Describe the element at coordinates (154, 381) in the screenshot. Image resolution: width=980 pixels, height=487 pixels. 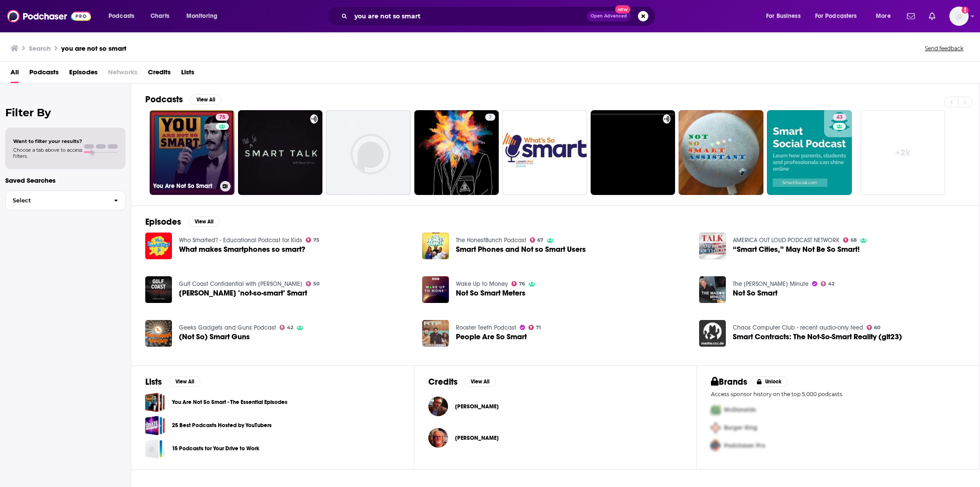
I see `h2: Lists` at that location.